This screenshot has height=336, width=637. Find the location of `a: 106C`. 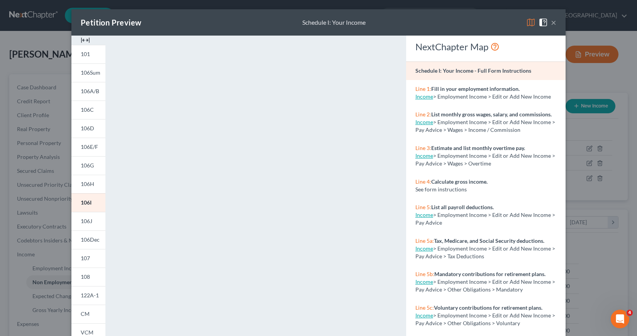

a: 106C is located at coordinates (88, 110).